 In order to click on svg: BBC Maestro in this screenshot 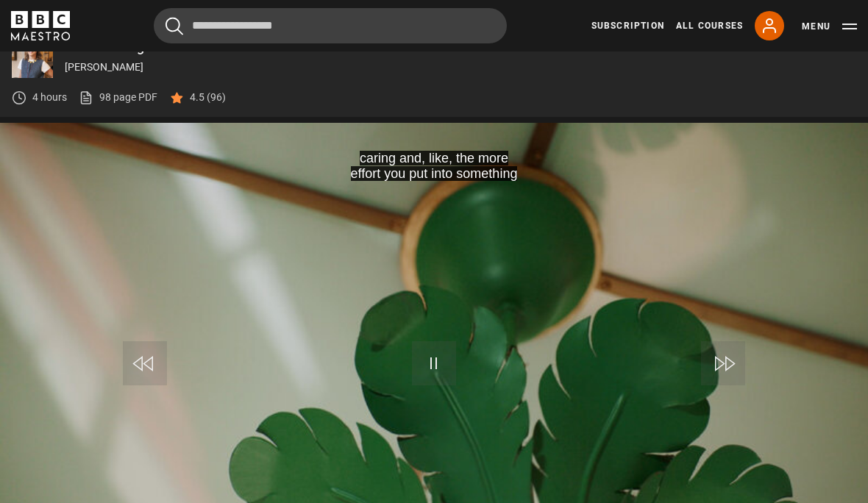, I will do `click(40, 26)`.